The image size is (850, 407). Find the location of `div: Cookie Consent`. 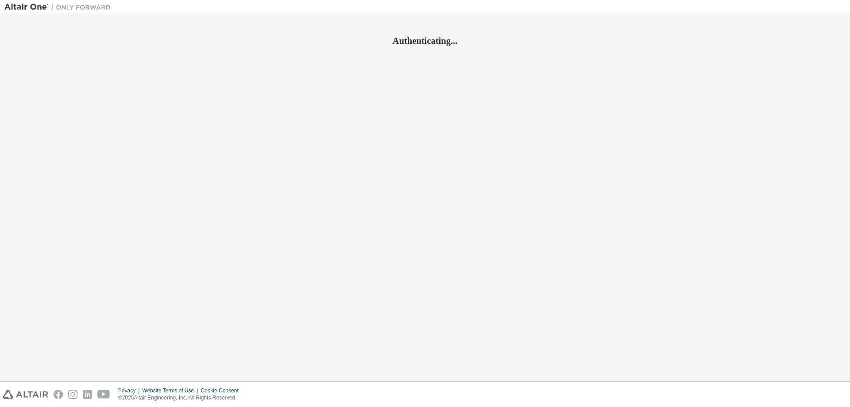

div: Cookie Consent is located at coordinates (222, 391).